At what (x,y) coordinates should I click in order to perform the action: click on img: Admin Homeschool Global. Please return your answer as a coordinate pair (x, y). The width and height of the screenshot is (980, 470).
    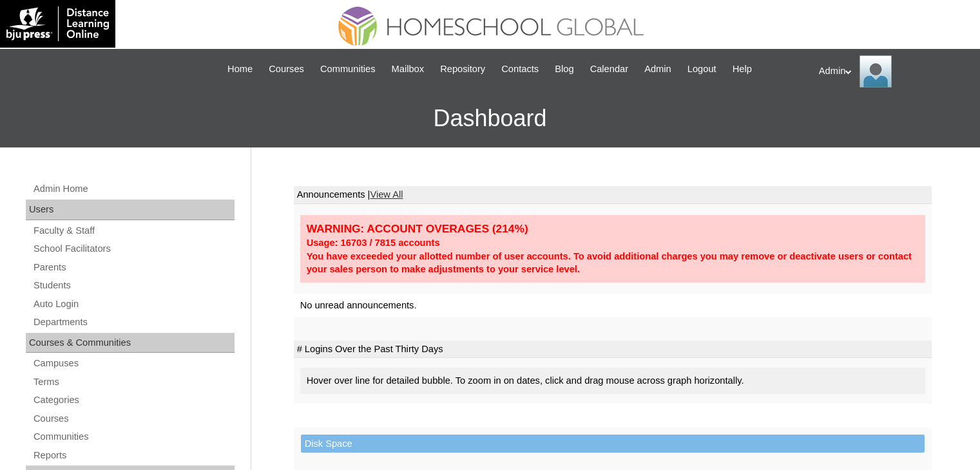
    Looking at the image, I should click on (875, 71).